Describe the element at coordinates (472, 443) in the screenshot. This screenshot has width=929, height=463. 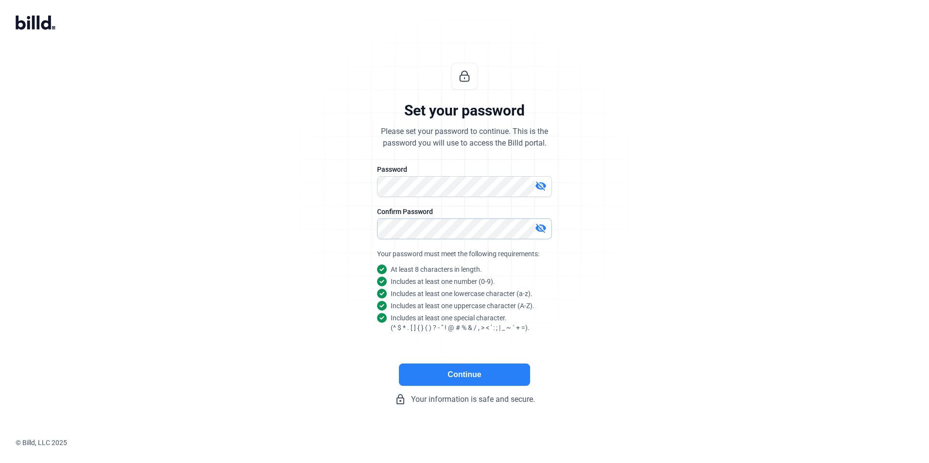
I see `div: © Billd, LLC 2025` at that location.